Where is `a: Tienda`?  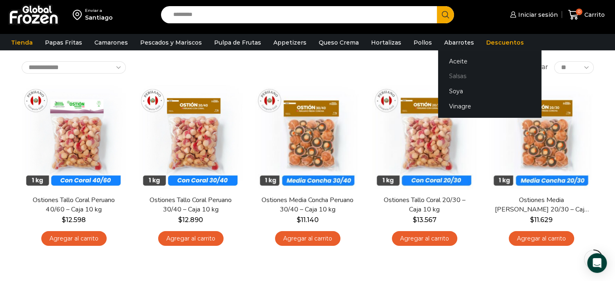 a: Tienda is located at coordinates (22, 42).